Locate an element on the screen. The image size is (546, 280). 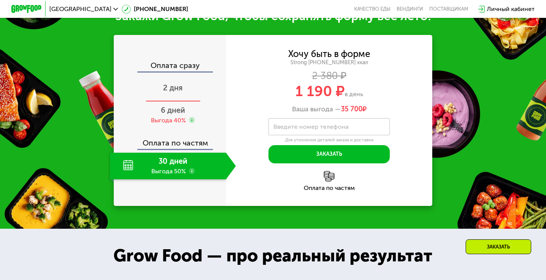
img: l6xcnZfty9opOoJh.png is located at coordinates (329, 176).